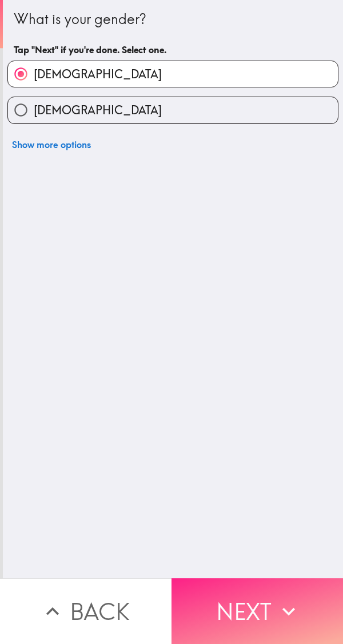 This screenshot has height=644, width=343. What do you see at coordinates (257, 611) in the screenshot?
I see `button: Next` at bounding box center [257, 611].